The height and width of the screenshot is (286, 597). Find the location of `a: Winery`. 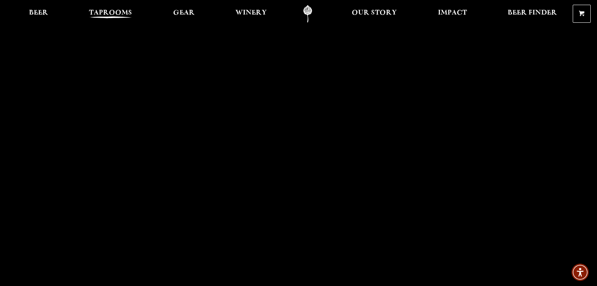

a: Winery is located at coordinates (251, 14).